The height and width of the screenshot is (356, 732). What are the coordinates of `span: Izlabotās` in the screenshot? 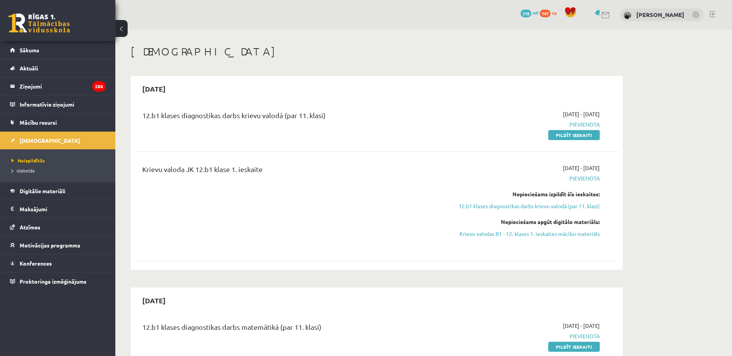 It's located at (23, 170).